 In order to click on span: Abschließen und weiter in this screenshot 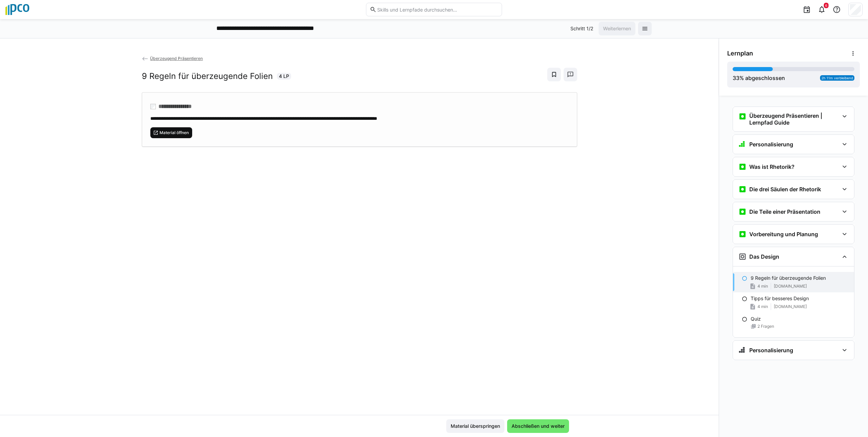, I will do `click(538, 426)`.